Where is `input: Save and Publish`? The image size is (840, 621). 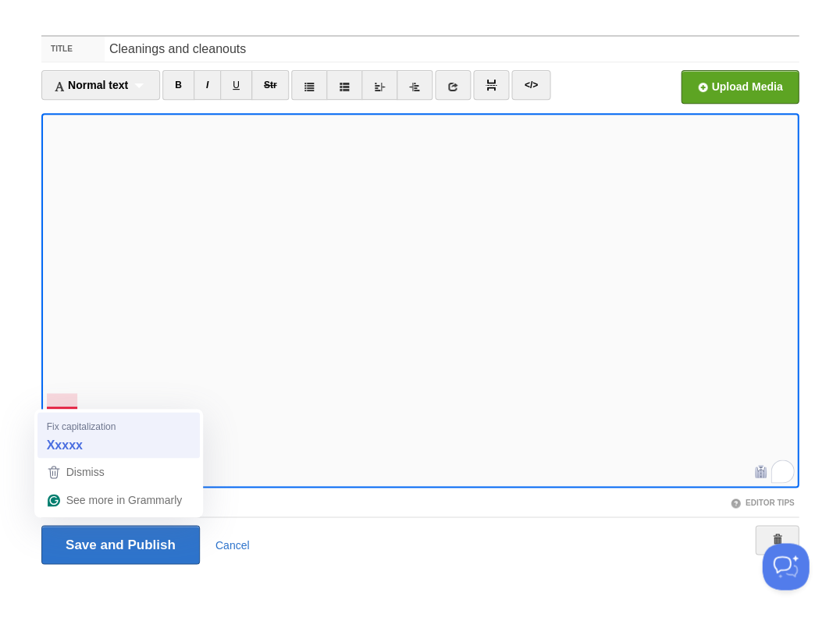
input: Save and Publish is located at coordinates (120, 545).